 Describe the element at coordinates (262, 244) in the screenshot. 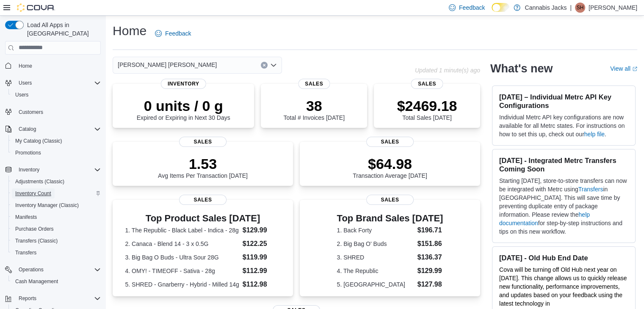

I see `dd: $122.25` at that location.